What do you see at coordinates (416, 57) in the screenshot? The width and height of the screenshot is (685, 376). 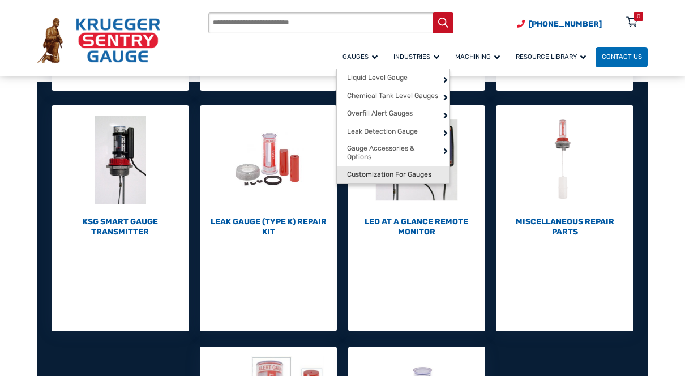 I see `span: Industries` at bounding box center [416, 57].